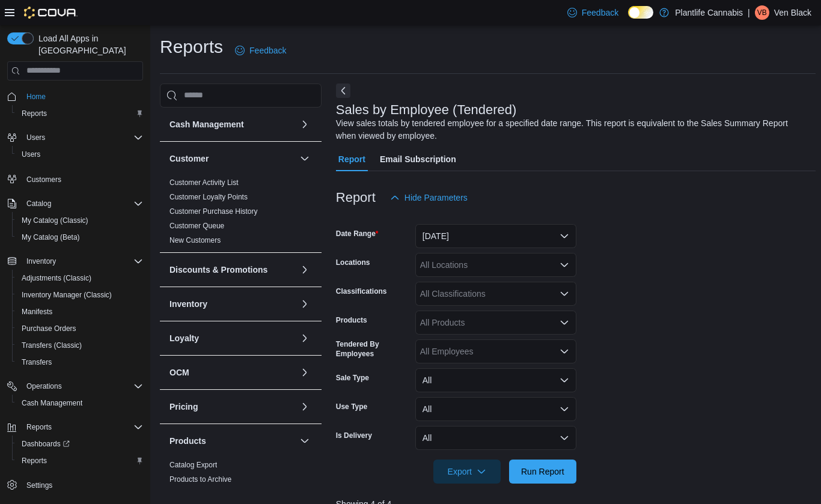  What do you see at coordinates (206, 124) in the screenshot?
I see `h3: Cash Management` at bounding box center [206, 124].